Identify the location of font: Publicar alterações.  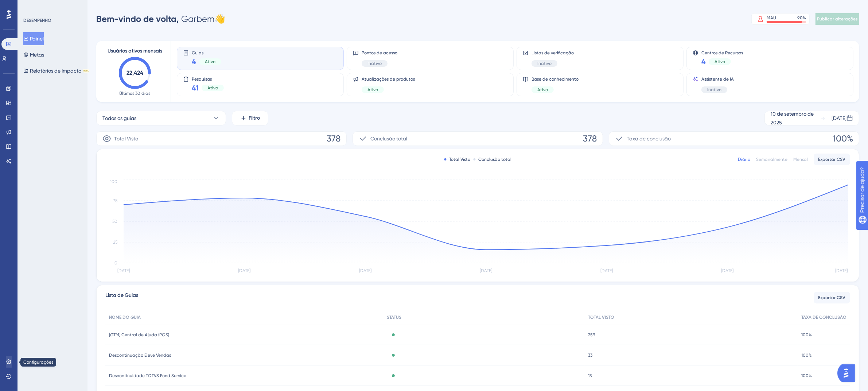
(838, 19).